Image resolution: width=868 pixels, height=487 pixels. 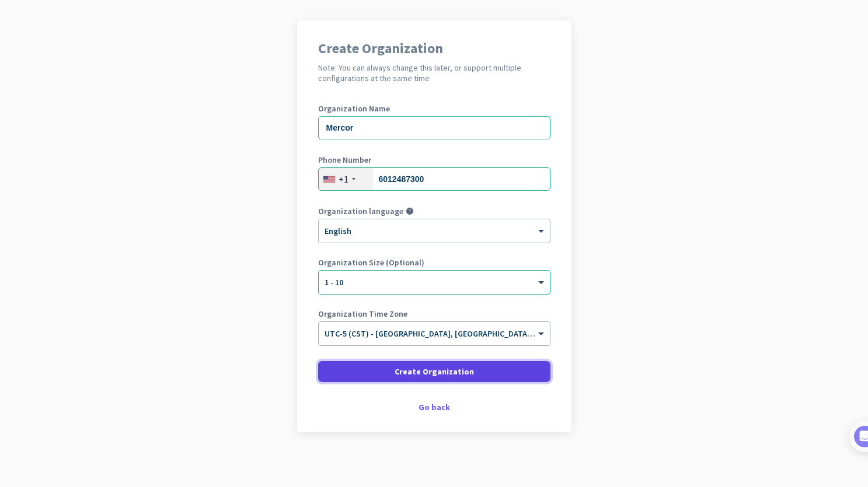 I want to click on input: 201-555-0123, so click(x=434, y=179).